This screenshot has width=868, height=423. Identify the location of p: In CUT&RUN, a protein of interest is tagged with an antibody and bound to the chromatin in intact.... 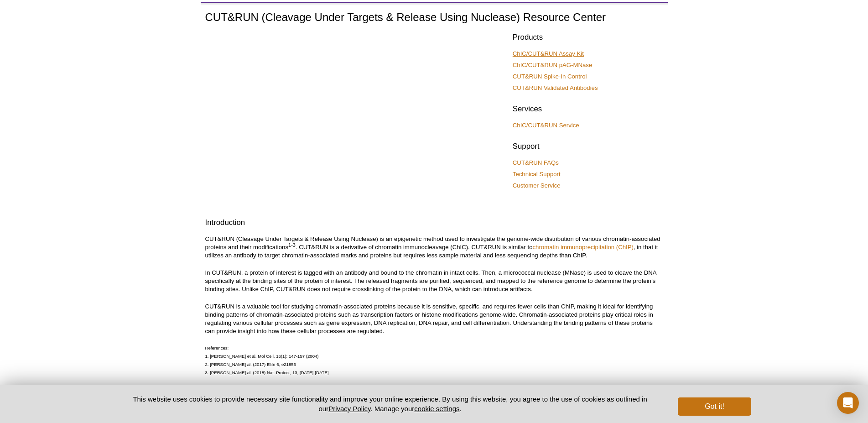
(434, 281).